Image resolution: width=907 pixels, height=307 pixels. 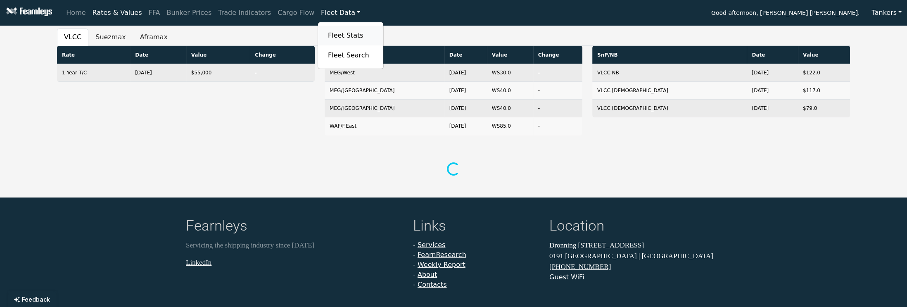 What do you see at coordinates (110, 37) in the screenshot?
I see `button: Suezmax` at bounding box center [110, 37].